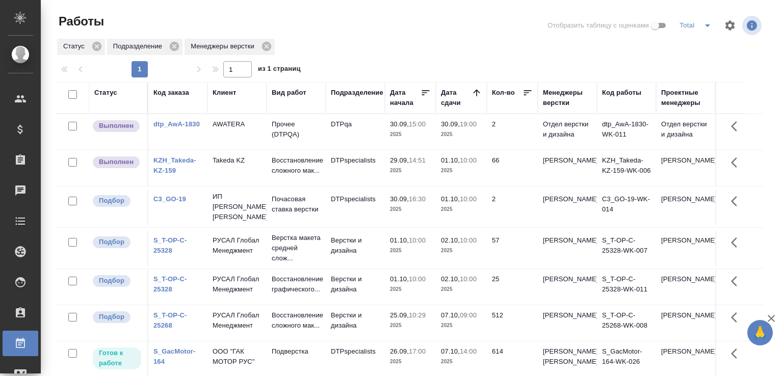 The image size is (783, 376). Describe the element at coordinates (224, 46) in the screenshot. I see `p: Менеджеры верстки` at that location.